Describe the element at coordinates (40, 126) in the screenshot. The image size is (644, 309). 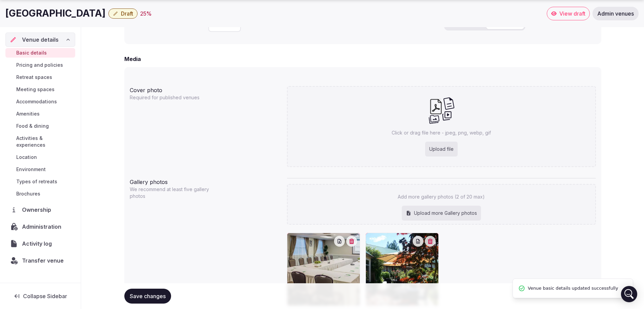
I see `a: Food & dining` at that location.